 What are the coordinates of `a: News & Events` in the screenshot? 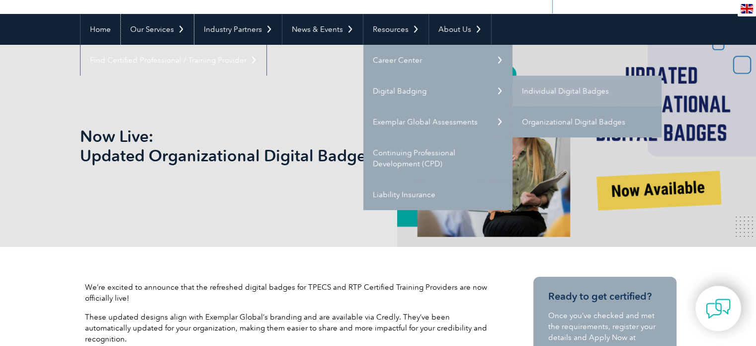 It's located at (323, 29).